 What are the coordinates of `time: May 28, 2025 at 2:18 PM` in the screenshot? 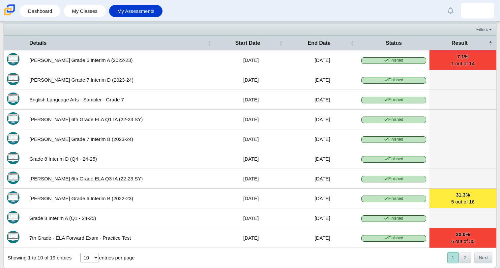 It's located at (251, 159).